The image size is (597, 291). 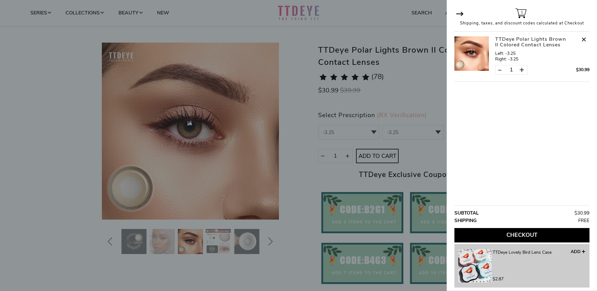 What do you see at coordinates (522, 23) in the screenshot?
I see `p: Shipping, taxes, and discount codes calculated at Checkout` at bounding box center [522, 23].